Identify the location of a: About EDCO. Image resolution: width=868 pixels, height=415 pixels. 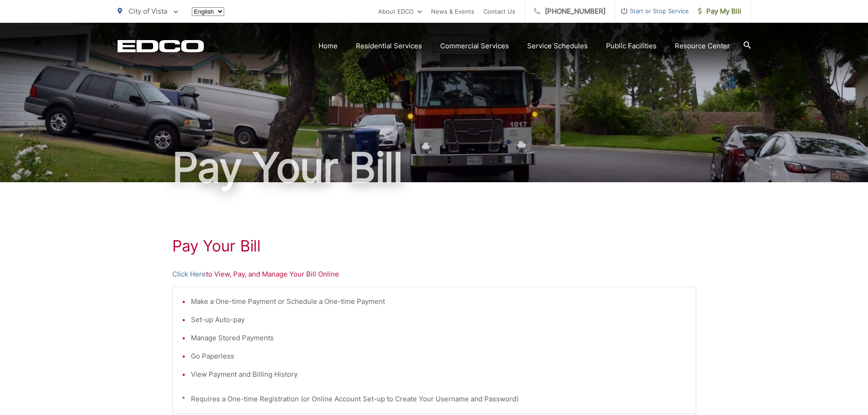
(400, 12).